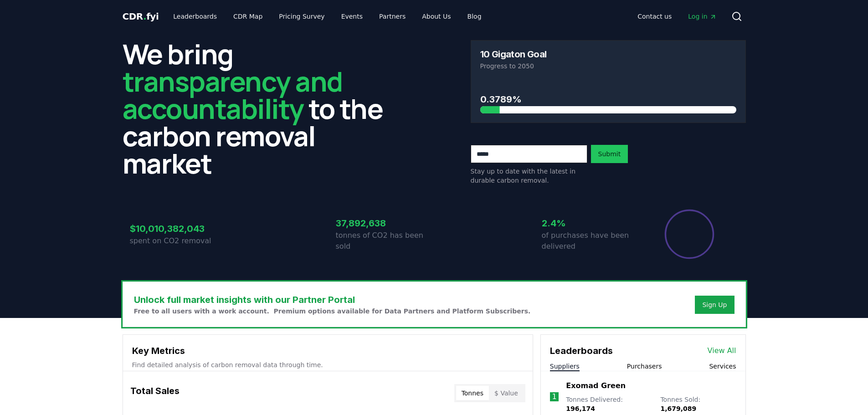 Image resolution: width=868 pixels, height=415 pixels. Describe the element at coordinates (608, 405) in the screenshot. I see `p: Tonnes Delivered :` at that location.